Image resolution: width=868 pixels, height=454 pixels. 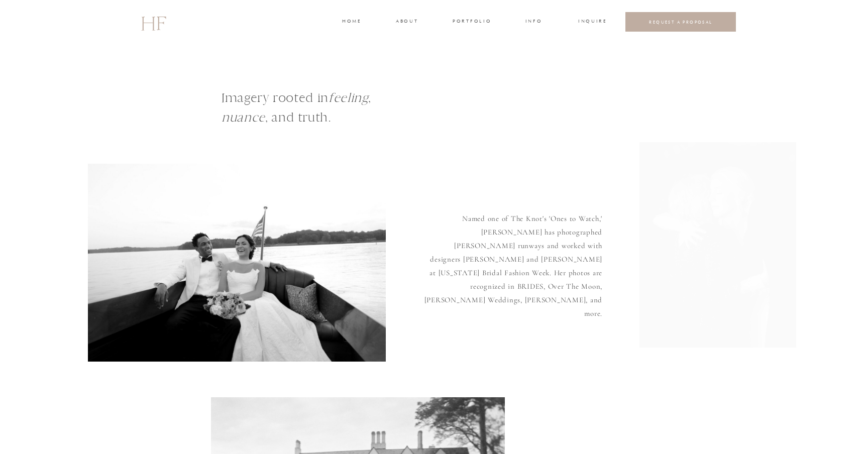 I want to click on h2: HF, so click(x=153, y=22).